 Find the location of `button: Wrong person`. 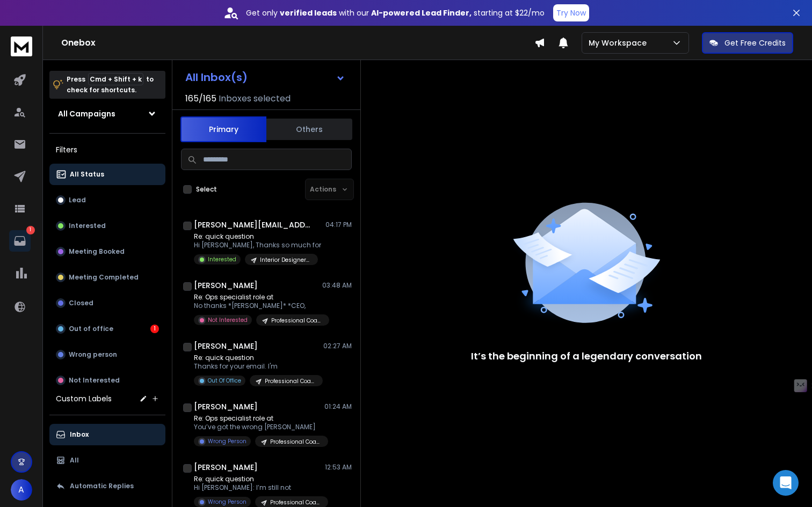

button: Wrong person is located at coordinates (107, 355).